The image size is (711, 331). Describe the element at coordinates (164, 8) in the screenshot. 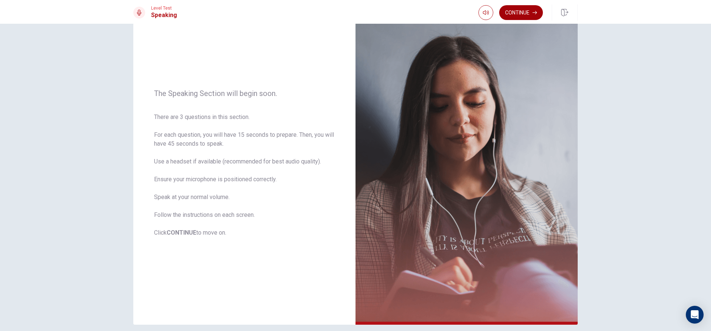

I see `span: Level Test` at that location.